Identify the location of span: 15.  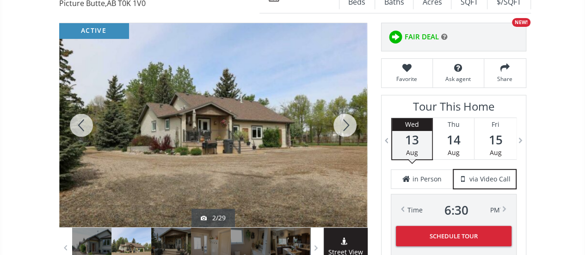
(495, 140).